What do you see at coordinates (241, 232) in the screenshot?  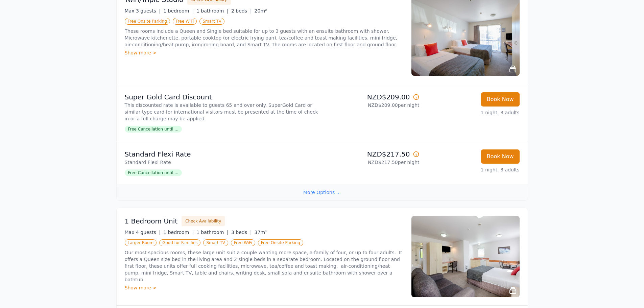 I see `span: 3 beds |` at bounding box center [241, 232].